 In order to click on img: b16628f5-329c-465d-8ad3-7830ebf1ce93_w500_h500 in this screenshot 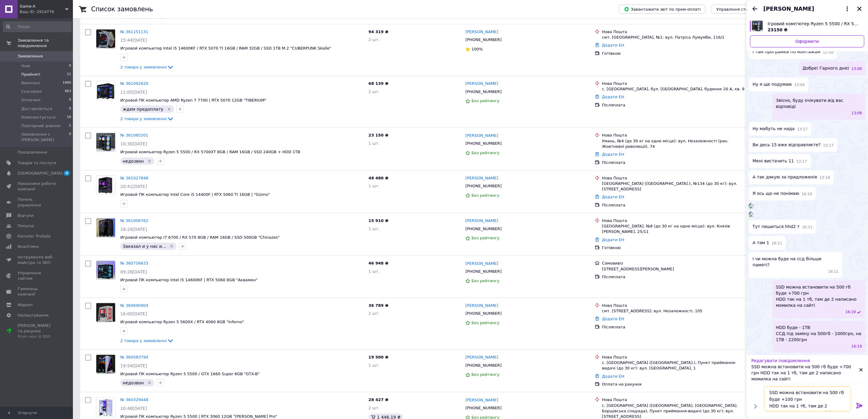, I will do `click(751, 215)`.